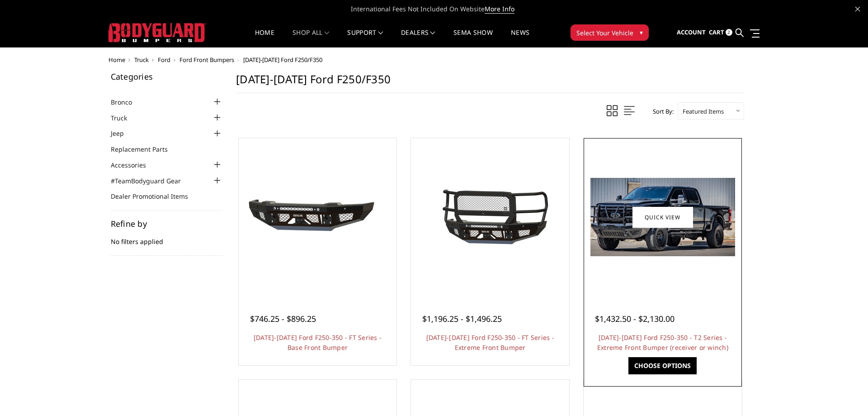 The height and width of the screenshot is (416, 868). I want to click on span: Cart, so click(717, 32).